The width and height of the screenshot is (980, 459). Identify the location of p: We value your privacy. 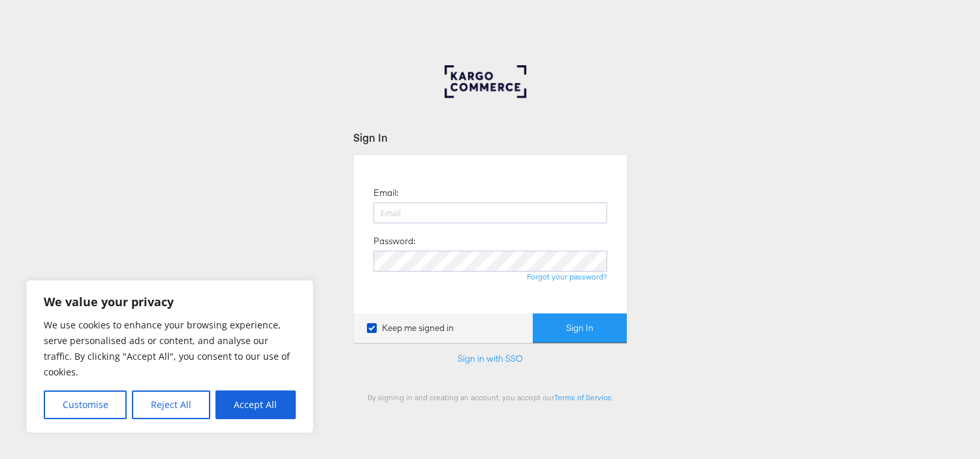
(170, 301).